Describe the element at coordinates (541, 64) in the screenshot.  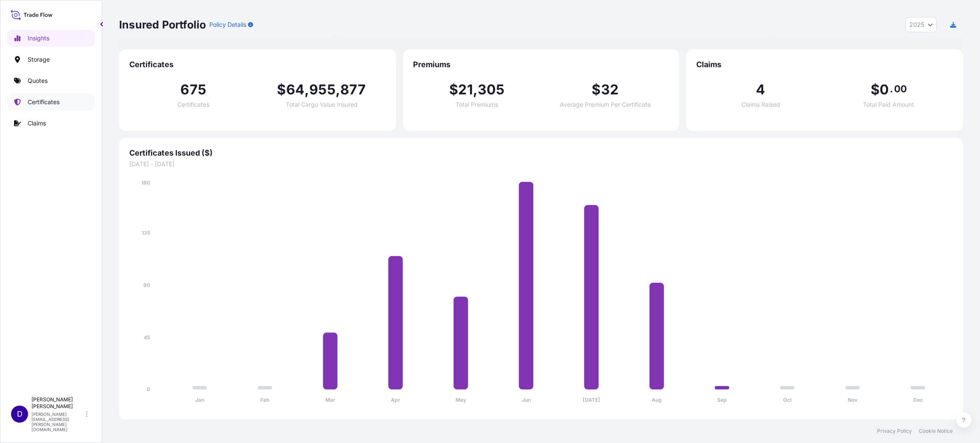
I see `span: Premiums` at that location.